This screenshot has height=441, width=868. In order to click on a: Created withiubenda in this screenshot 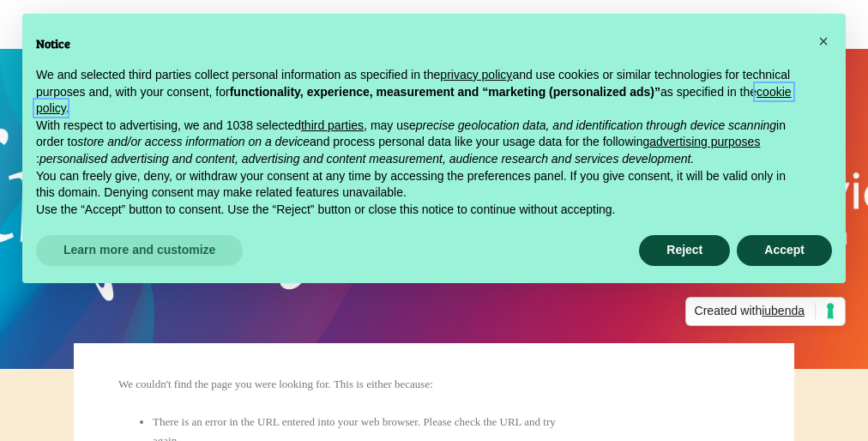, I will do `click(765, 312)`.